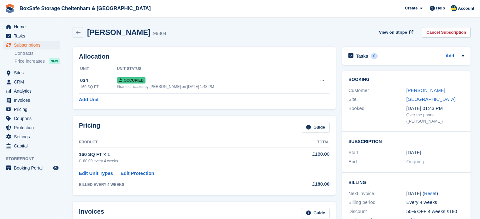 The height and width of the screenshot is (219, 480). Describe the element at coordinates (37, 53) in the screenshot. I see `a: Contracts` at that location.